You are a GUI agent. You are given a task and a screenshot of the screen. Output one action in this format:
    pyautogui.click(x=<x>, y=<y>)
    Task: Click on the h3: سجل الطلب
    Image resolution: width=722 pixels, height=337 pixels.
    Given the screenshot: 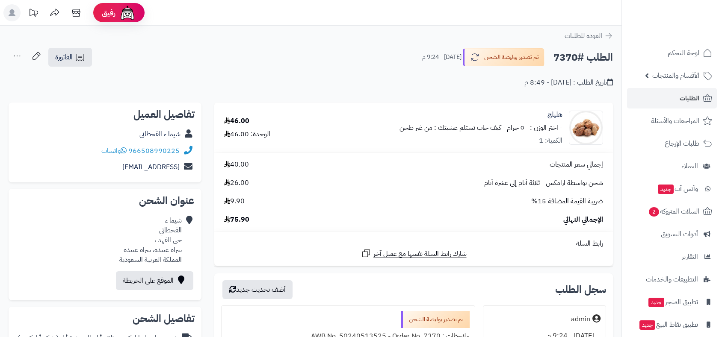 What is the action you would take?
    pyautogui.click(x=580, y=290)
    